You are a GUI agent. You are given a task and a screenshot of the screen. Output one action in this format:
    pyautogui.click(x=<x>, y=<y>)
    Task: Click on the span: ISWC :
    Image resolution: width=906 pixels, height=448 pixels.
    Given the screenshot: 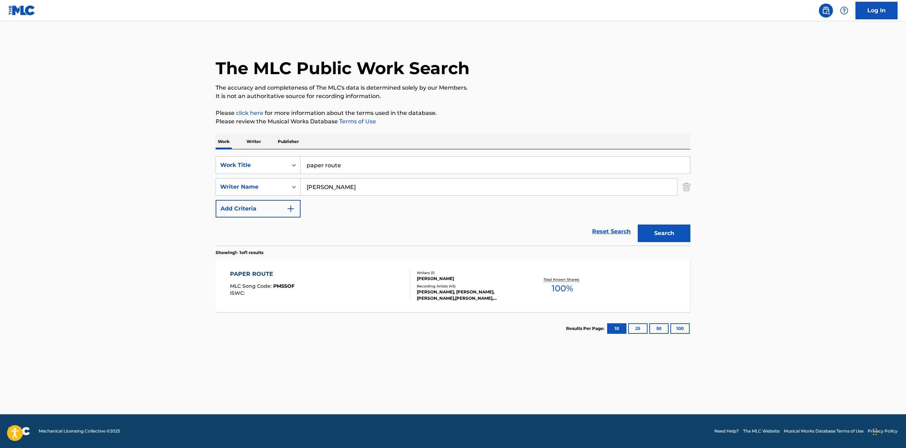 What is the action you would take?
    pyautogui.click(x=238, y=293)
    